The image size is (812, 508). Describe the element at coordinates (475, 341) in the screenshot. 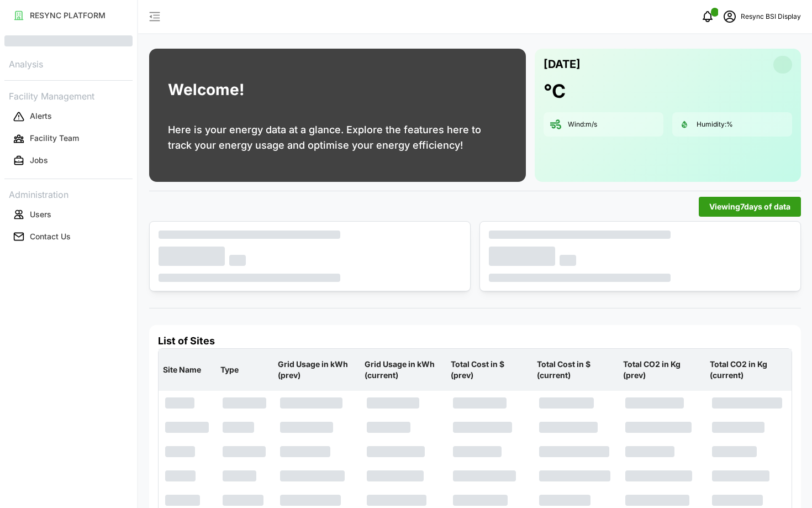

I see `h4: List of Sites` at that location.